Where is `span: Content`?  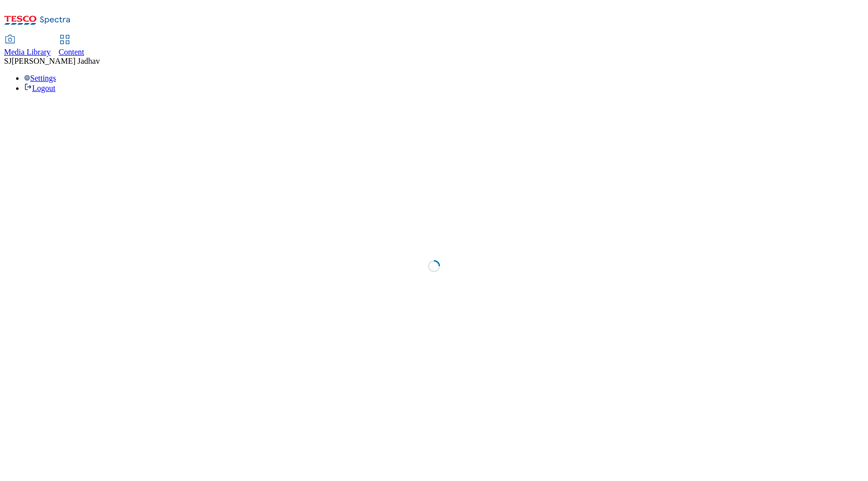
span: Content is located at coordinates (71, 52).